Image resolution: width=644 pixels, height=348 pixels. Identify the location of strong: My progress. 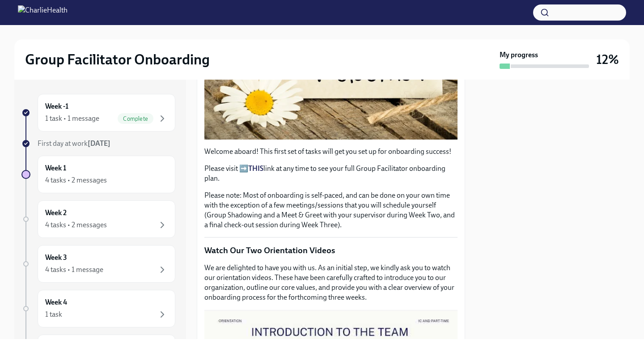
(519, 55).